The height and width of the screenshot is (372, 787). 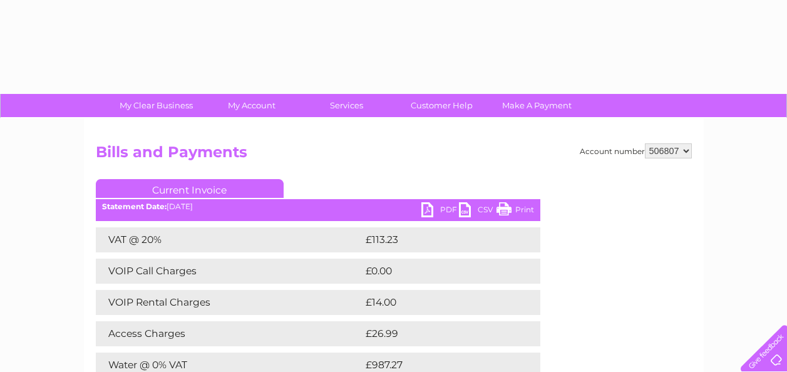 What do you see at coordinates (437, 271) in the screenshot?
I see `td: £0.00` at bounding box center [437, 271].